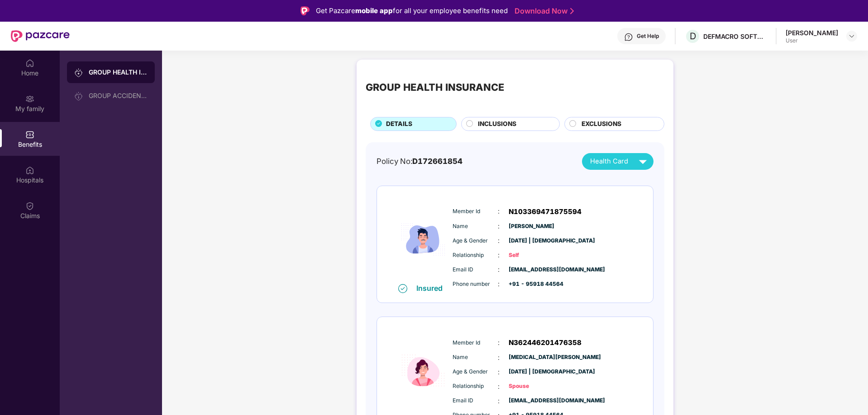 This screenshot has height=415, width=868. I want to click on div: Insured, so click(432, 288).